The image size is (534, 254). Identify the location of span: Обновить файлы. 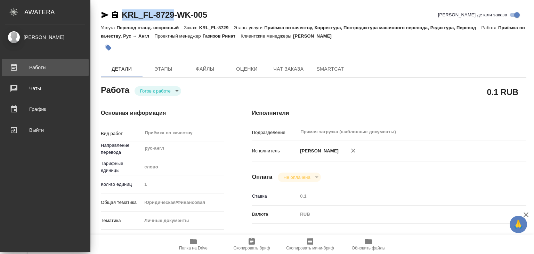
(369, 248).